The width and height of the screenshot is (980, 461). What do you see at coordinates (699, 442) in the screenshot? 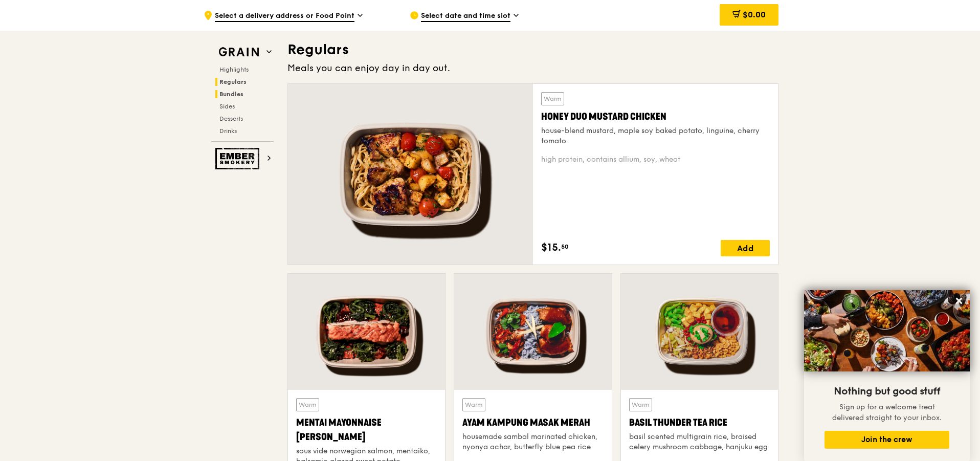
I see `div: basil scented multigrain rice, braised celery mushroom cabbage, hanjuku egg` at bounding box center [699, 442].